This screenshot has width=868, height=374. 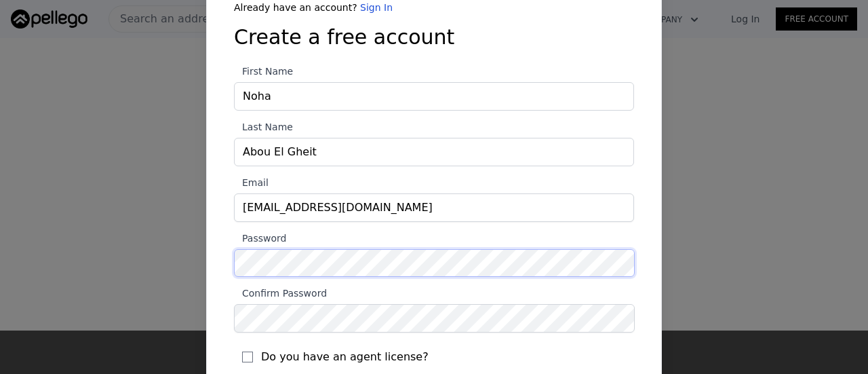 I want to click on span: Password, so click(x=259, y=238).